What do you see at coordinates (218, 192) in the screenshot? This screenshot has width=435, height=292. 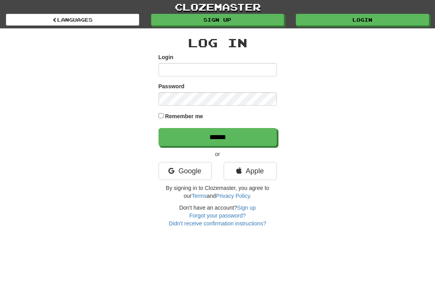 I see `p: By signing in to Clozemaster, you agree to our and .` at bounding box center [218, 192].